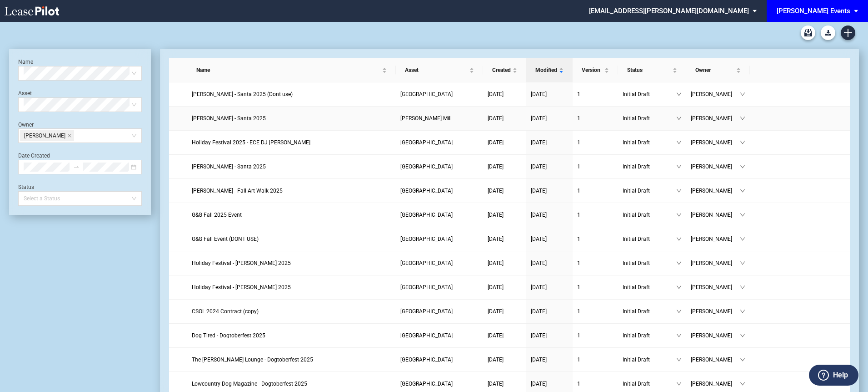 The height and width of the screenshot is (392, 868). What do you see at coordinates (25, 93) in the screenshot?
I see `label: Asset` at bounding box center [25, 93].